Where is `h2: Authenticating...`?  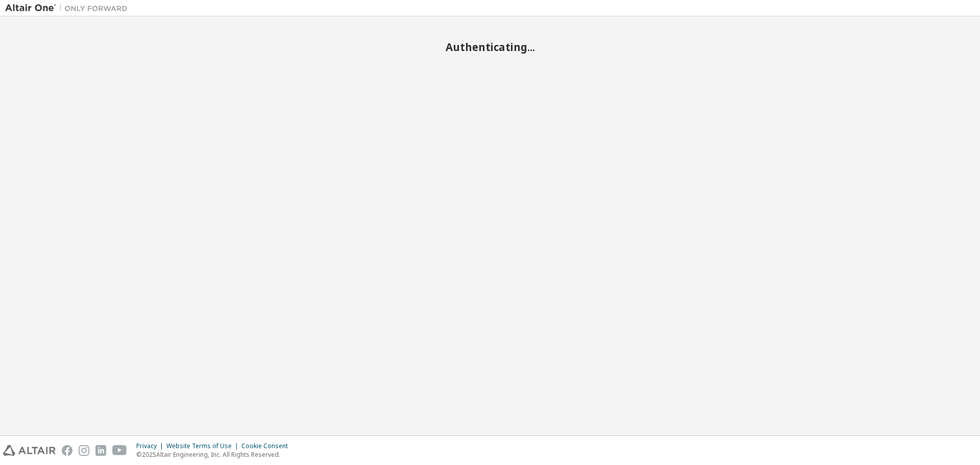 h2: Authenticating... is located at coordinates (490, 47).